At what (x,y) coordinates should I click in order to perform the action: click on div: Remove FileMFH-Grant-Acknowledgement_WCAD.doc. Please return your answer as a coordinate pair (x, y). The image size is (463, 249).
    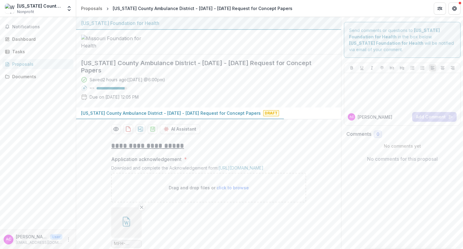
    Looking at the image, I should click on (126, 228).